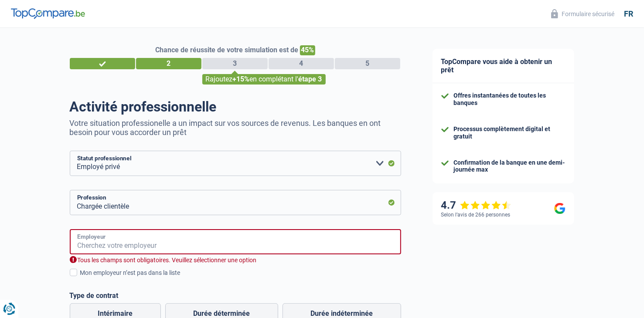 The image size is (644, 318). What do you see at coordinates (236, 295) in the screenshot?
I see `label: Type de contrat` at bounding box center [236, 295].